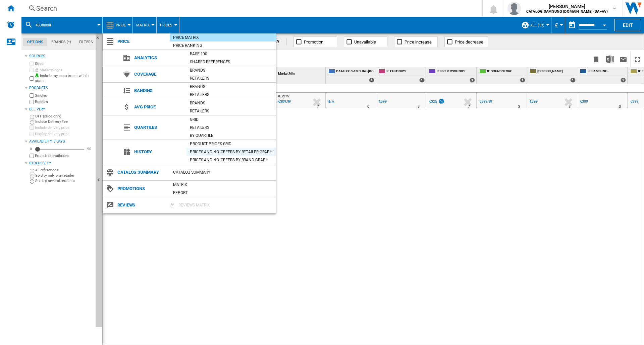  Describe the element at coordinates (158, 127) in the screenshot. I see `span: Quartiles` at that location.